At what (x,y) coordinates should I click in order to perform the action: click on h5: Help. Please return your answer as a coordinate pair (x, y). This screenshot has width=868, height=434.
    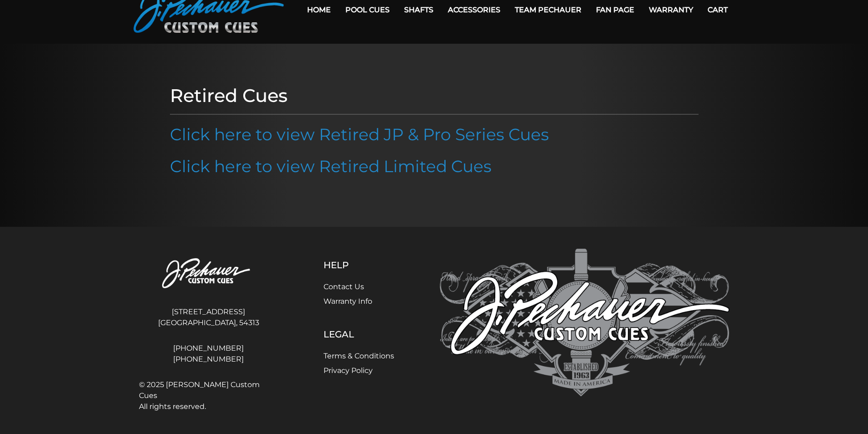
    Looking at the image, I should click on (358, 265).